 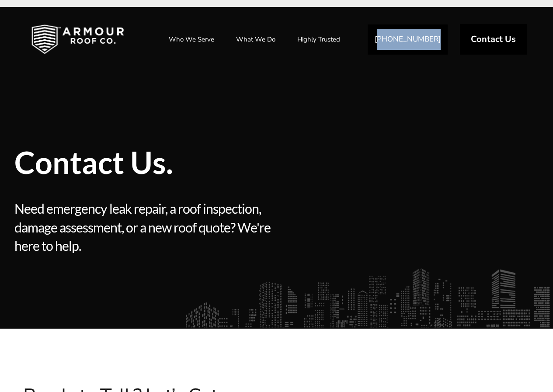 I want to click on img: Industrial and Commercial Roofing Company | Armour Roof Co., so click(x=78, y=39).